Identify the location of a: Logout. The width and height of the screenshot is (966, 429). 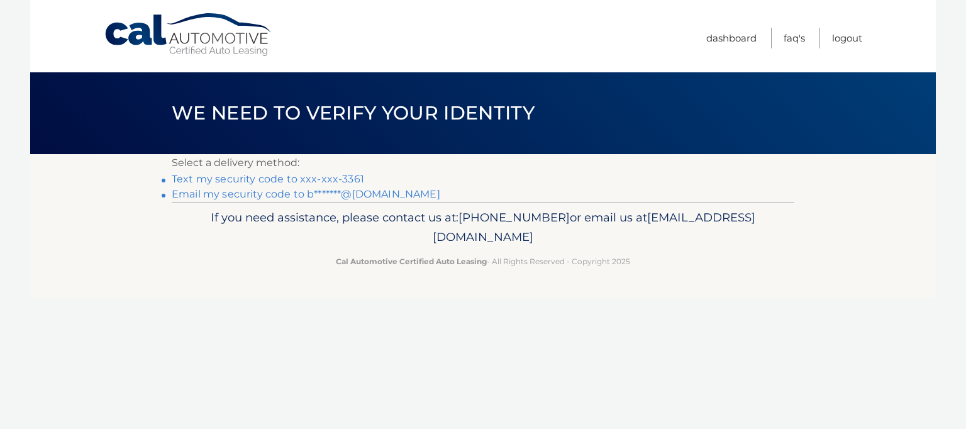
(847, 38).